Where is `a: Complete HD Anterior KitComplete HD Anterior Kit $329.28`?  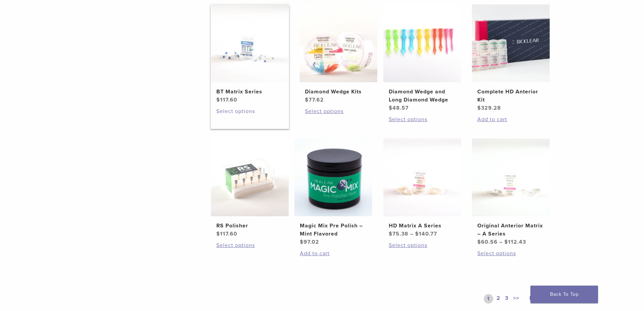 a: Complete HD Anterior KitComplete HD Anterior Kit $329.28 is located at coordinates (511, 58).